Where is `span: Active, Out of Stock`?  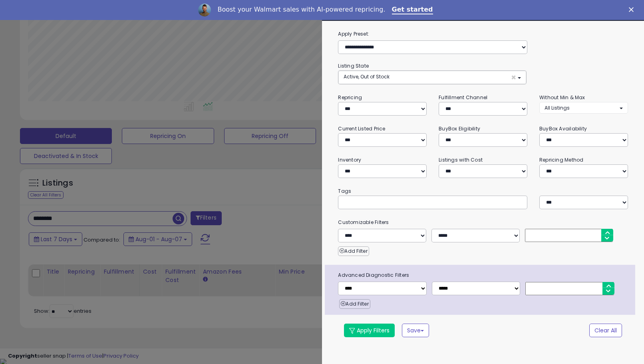
span: Active, Out of Stock is located at coordinates (366, 76).